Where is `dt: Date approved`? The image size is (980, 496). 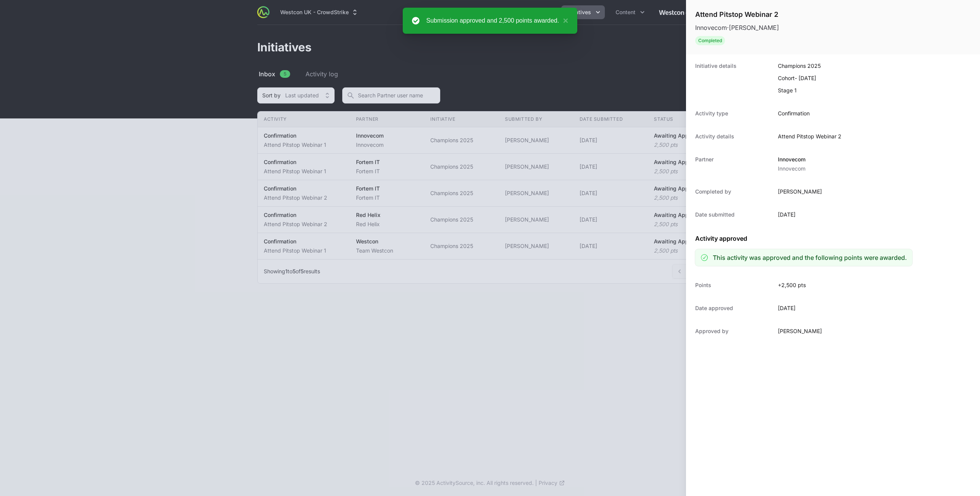 dt: Date approved is located at coordinates (732, 308).